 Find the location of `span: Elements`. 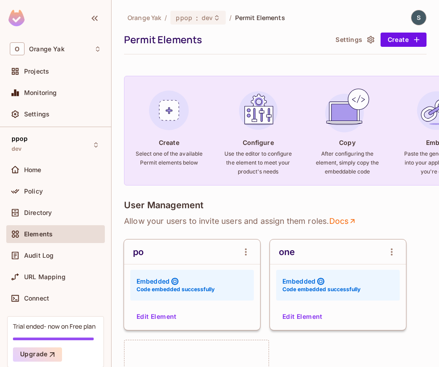

span: Elements is located at coordinates (38, 234).